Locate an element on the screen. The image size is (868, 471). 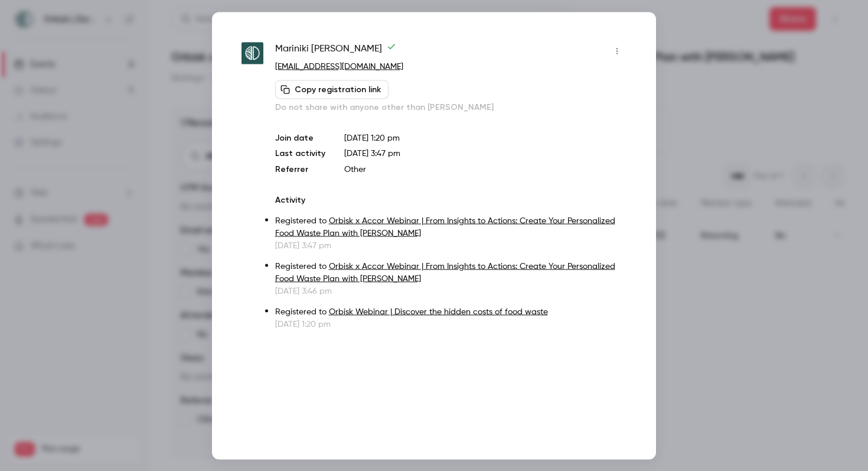
img: orbisk.com is located at coordinates (252, 53).